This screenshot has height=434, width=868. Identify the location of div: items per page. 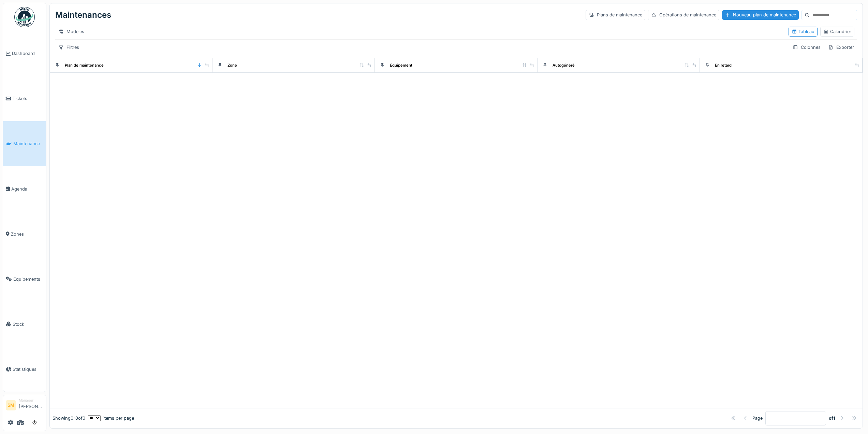
(111, 418).